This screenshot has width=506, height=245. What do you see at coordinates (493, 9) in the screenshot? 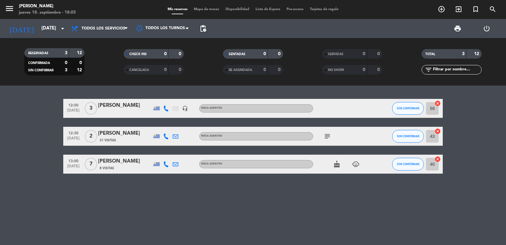
I see `i: search` at bounding box center [493, 9].